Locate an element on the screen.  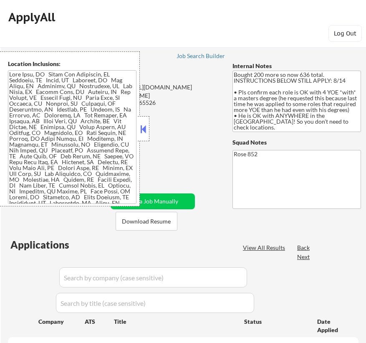
input: Search by company (case sensitive) is located at coordinates (153, 277).